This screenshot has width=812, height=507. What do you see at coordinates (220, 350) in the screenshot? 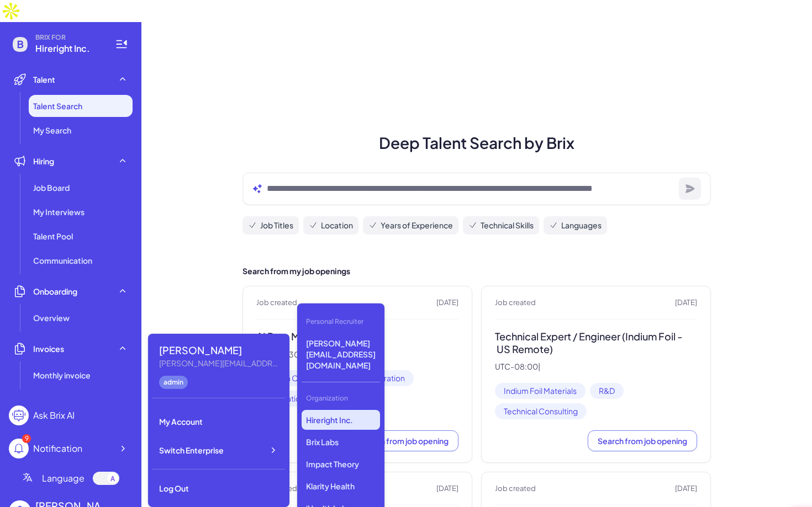
I see `div: Shuwei Yang` at bounding box center [220, 350].